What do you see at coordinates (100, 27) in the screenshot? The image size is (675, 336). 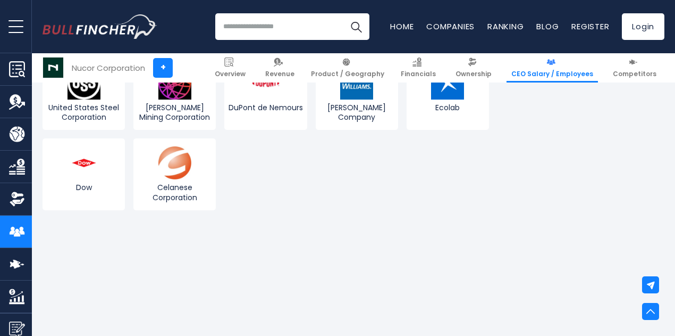 I see `img: Bullfincher logo` at bounding box center [100, 27].